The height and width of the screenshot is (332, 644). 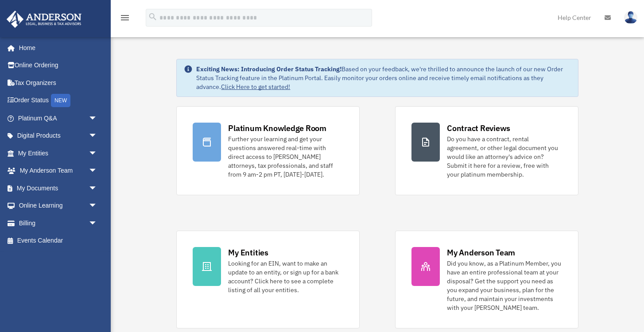 What do you see at coordinates (286, 277) in the screenshot?
I see `div: Looking for an EIN, want to make an update to an entity, or sign up for a bank account? Click her...` at bounding box center [286, 277].